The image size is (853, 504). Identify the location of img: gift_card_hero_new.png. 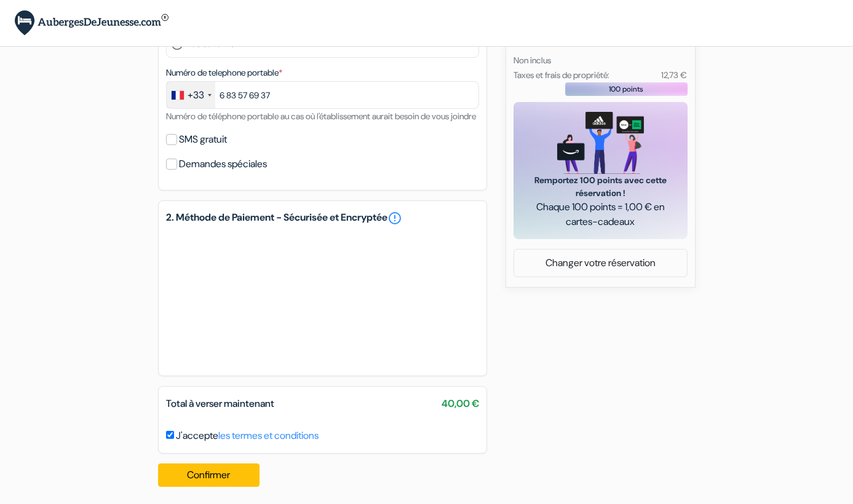
(600, 143).